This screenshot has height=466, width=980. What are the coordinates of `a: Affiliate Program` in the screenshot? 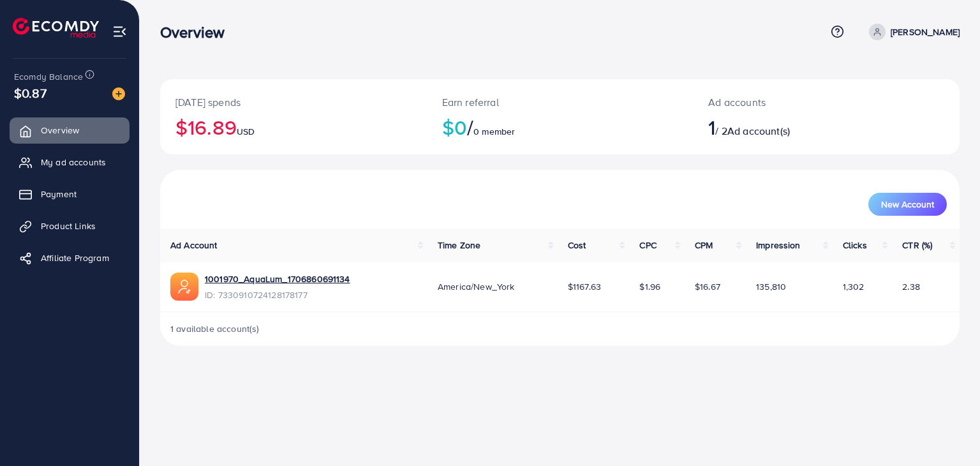 It's located at (69, 257).